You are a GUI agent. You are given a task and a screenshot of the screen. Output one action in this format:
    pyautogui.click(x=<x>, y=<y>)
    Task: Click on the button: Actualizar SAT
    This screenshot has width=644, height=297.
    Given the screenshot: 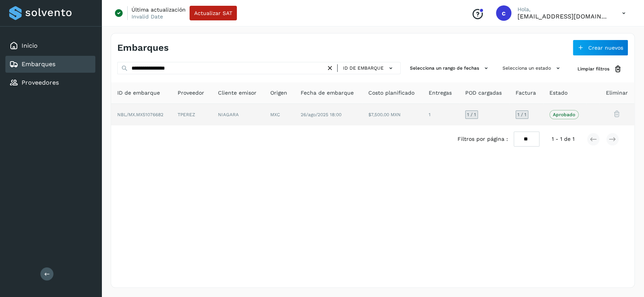 What is the action you would take?
    pyautogui.click(x=213, y=13)
    